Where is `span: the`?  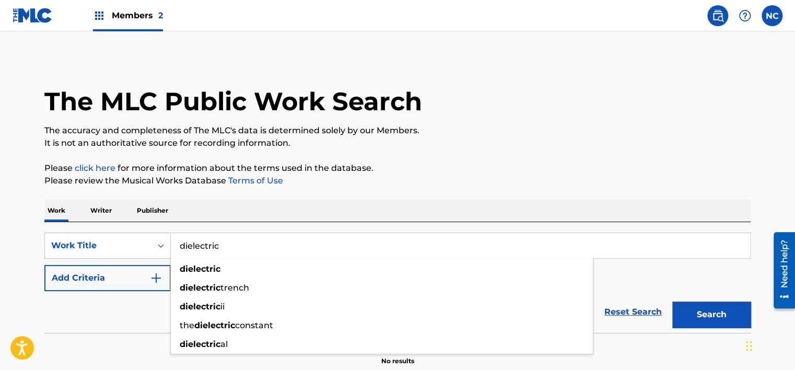 span: the is located at coordinates (187, 325).